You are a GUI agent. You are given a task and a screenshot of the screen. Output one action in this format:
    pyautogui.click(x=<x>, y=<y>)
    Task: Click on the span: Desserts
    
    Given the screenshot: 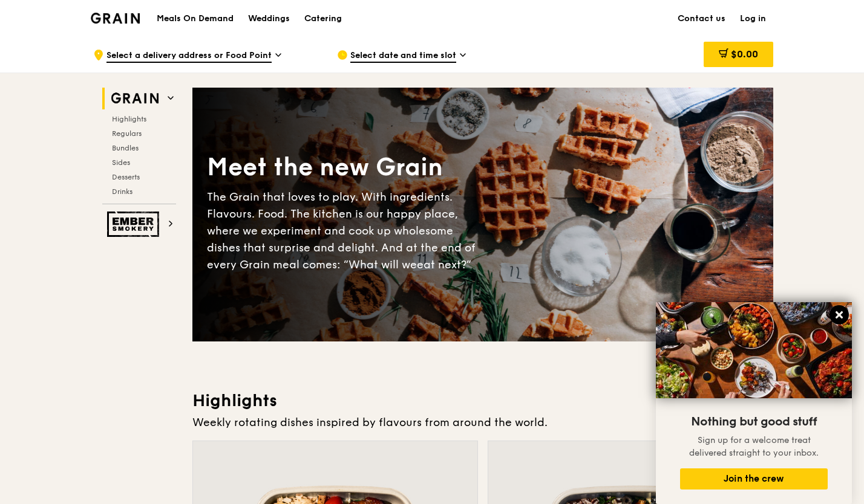 What is the action you would take?
    pyautogui.click(x=126, y=177)
    